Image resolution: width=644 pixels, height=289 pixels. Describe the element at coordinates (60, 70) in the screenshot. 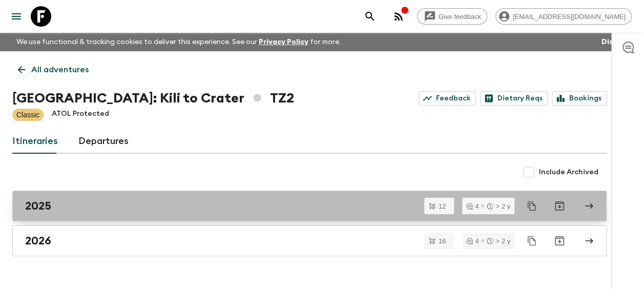

I see `p: All adventures` at that location.